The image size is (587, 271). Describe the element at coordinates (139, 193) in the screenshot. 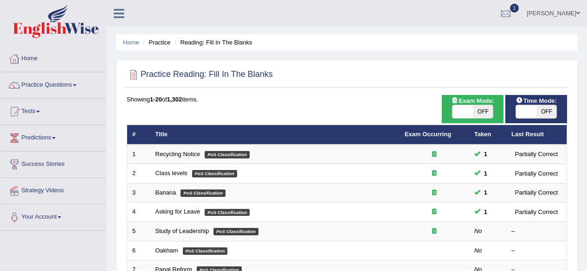

I see `td: 3` at that location.